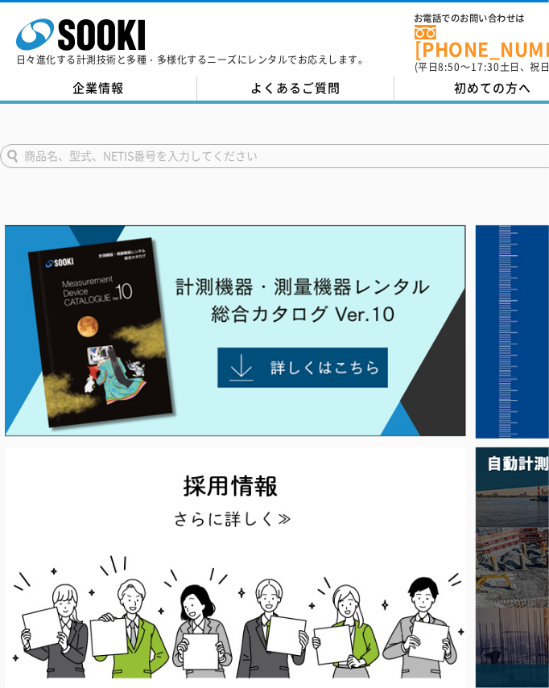  I want to click on span: 8:50, so click(450, 67).